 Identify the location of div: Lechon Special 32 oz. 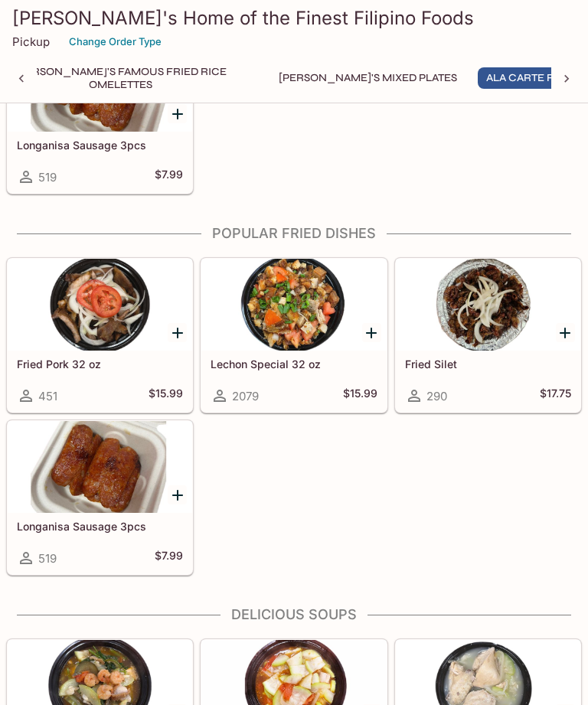
(293, 305).